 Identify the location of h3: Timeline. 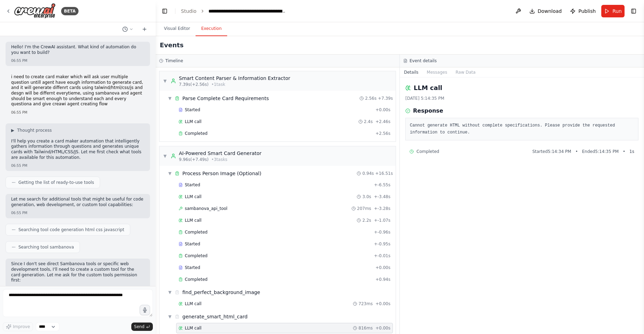
(174, 61).